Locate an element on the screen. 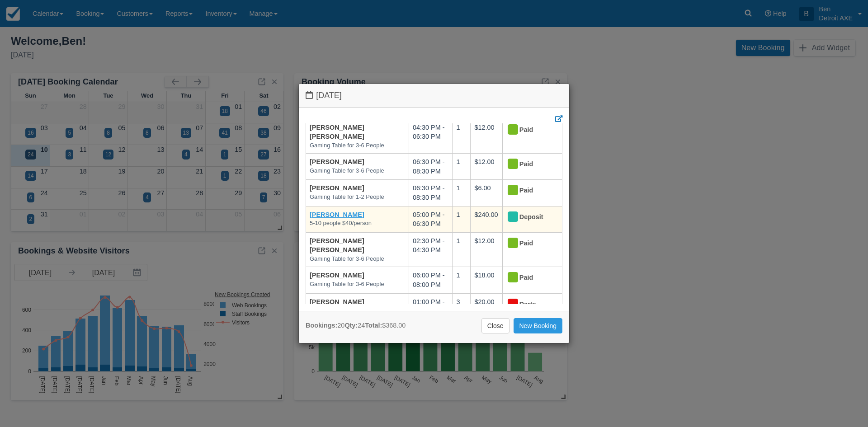 The height and width of the screenshot is (427, 868). td: $18.00 is located at coordinates (486, 280).